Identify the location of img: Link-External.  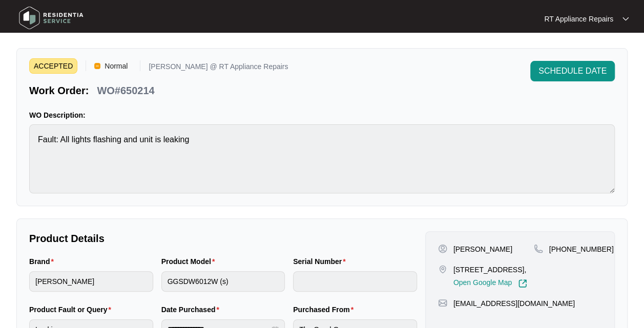
(522, 283).